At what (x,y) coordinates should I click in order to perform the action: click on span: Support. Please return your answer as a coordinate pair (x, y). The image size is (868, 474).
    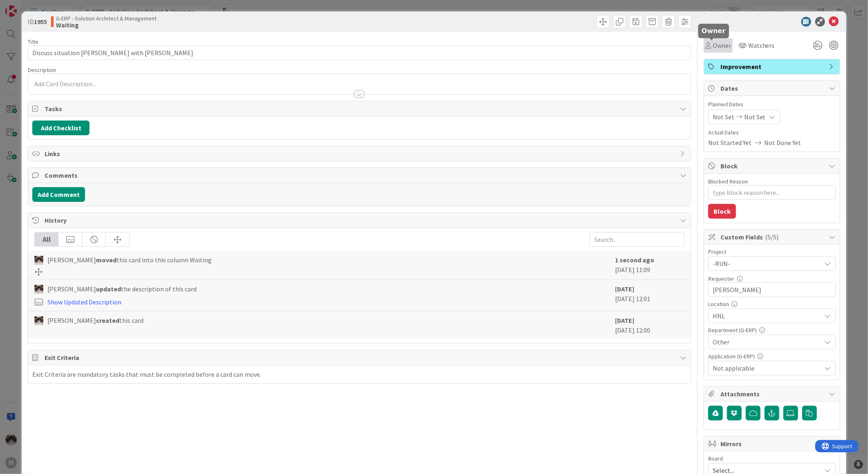
    Looking at the image, I should click on (27, 6).